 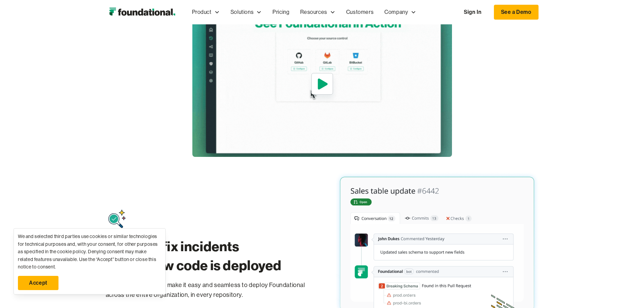 I want to click on a: Sign In, so click(x=473, y=12).